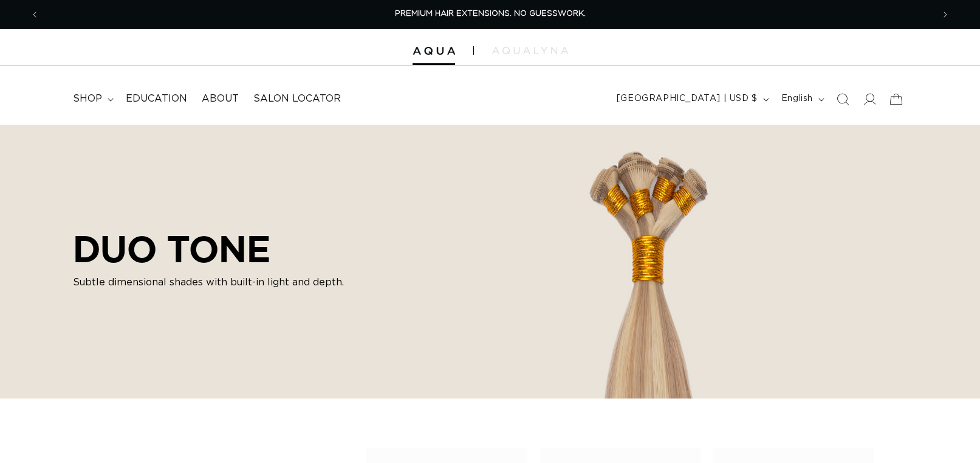 The width and height of the screenshot is (980, 463). Describe the element at coordinates (530, 51) in the screenshot. I see `img: aqualyna.com` at that location.